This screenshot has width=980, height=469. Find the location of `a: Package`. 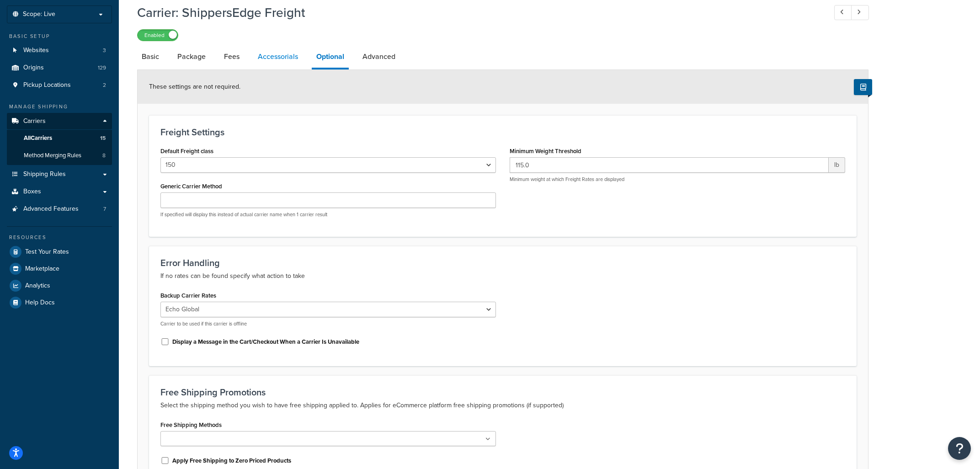

a: Package is located at coordinates (191, 57).